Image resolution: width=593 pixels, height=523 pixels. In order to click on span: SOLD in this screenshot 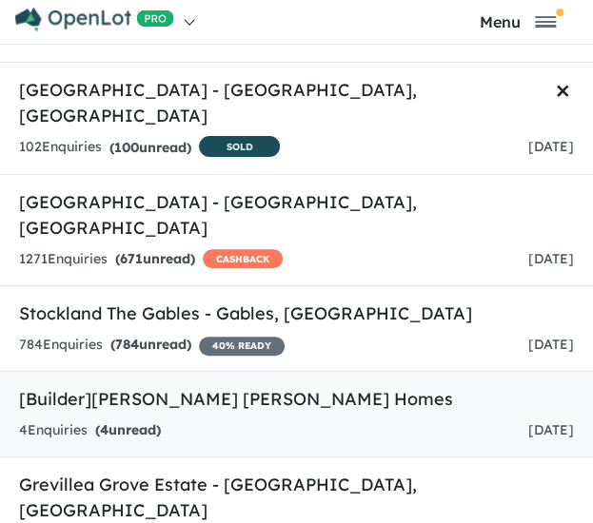, I will do `click(239, 146)`.